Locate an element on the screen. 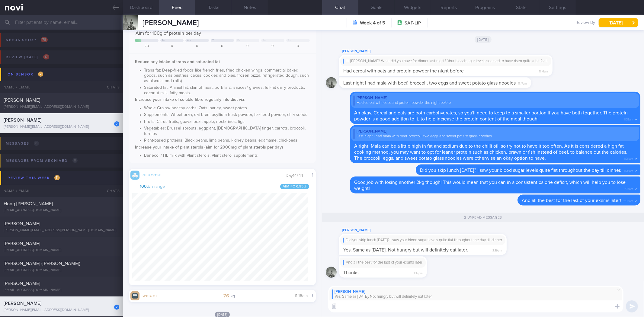 This screenshot has height=317, width=644. div: Sa is located at coordinates (264, 41).